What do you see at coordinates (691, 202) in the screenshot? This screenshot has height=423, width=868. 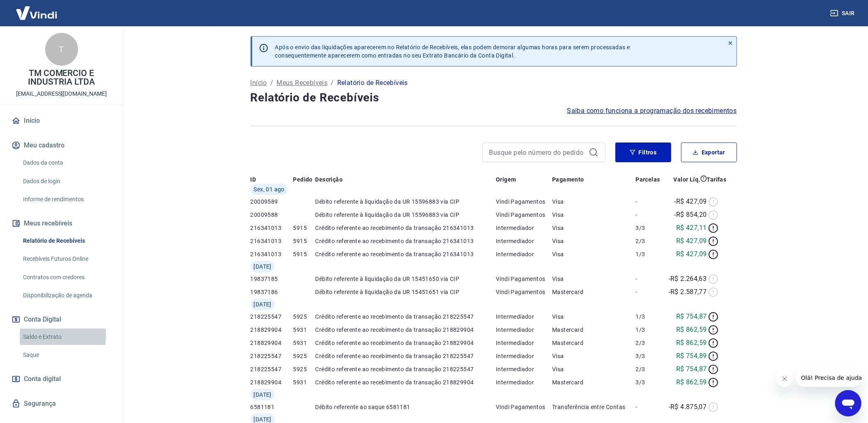 I see `p: -R$ 427,09` at bounding box center [691, 202].